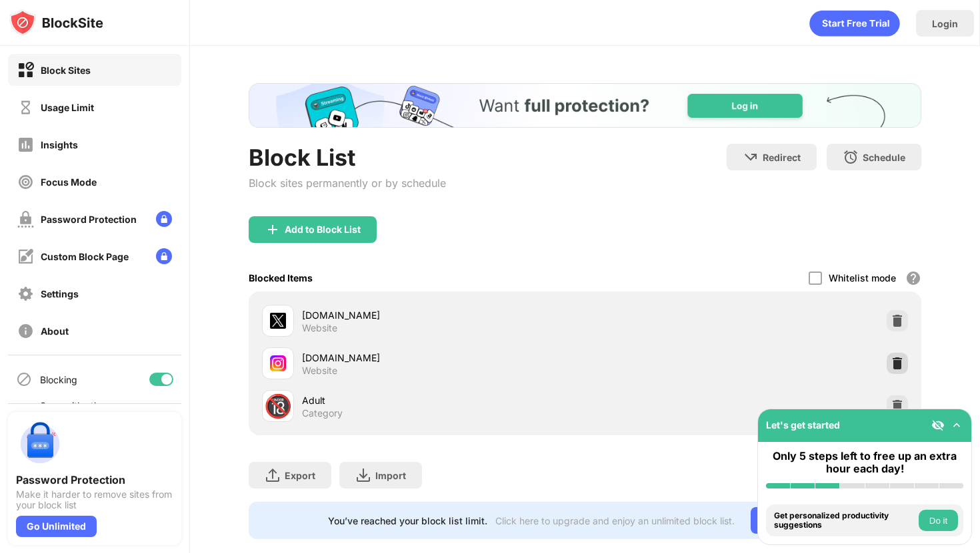 This screenshot has height=553, width=980. Describe the element at coordinates (938, 521) in the screenshot. I see `button: Do it` at that location.